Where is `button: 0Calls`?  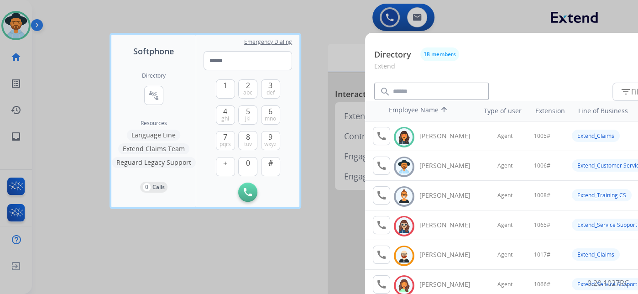
button: 0Calls is located at coordinates (154, 187).